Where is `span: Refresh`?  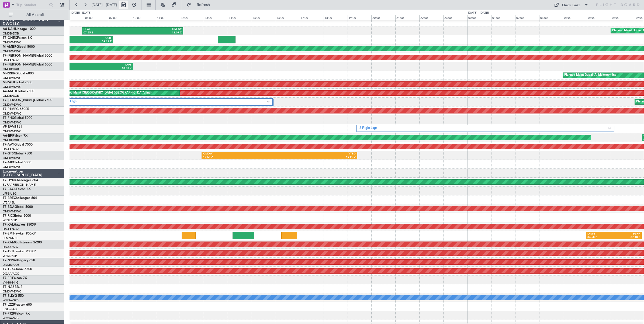 span: Refresh is located at coordinates (204, 5).